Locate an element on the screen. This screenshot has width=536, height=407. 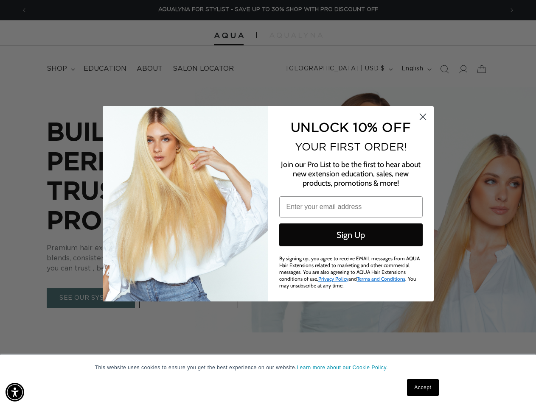
div: Accessibility Menu is located at coordinates (15, 392).